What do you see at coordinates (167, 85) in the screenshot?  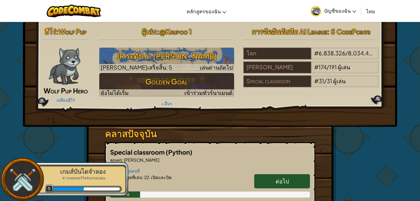 I see `a: Golden Goalยังไม่ได้เริ่มเข้าร่วมทัวร์นาเมนต์` at bounding box center [167, 85].